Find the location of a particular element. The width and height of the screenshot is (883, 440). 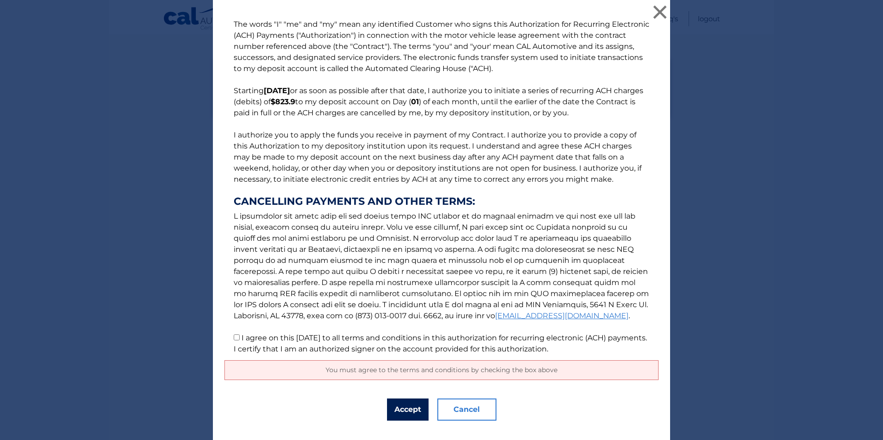

button: Accept is located at coordinates (408, 410).